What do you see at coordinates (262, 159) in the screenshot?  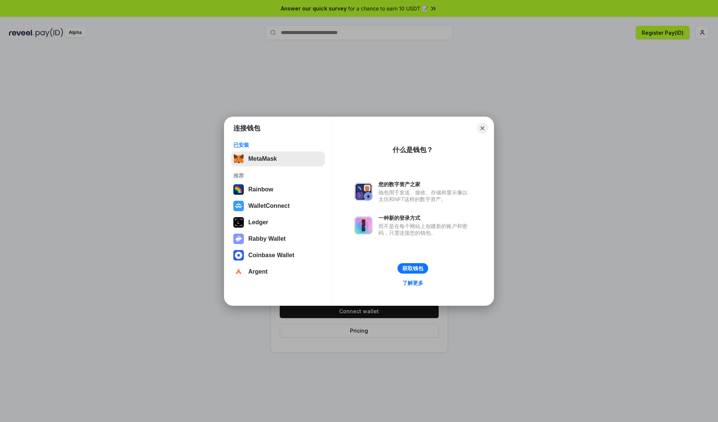 I see `div: MetaMask` at bounding box center [262, 159].